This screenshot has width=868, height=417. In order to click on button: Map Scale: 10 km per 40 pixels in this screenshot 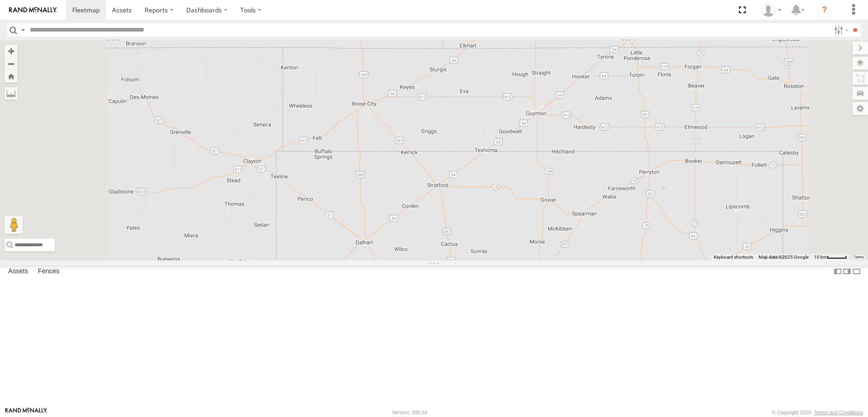, I will do `click(830, 257)`.